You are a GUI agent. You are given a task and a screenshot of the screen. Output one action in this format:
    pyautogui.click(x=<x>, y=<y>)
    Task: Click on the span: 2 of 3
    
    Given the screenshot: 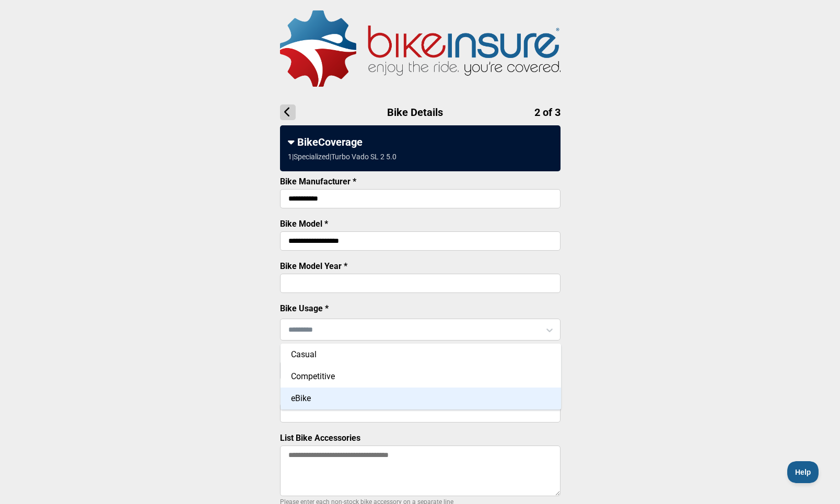 What is the action you would take?
    pyautogui.click(x=548, y=113)
    